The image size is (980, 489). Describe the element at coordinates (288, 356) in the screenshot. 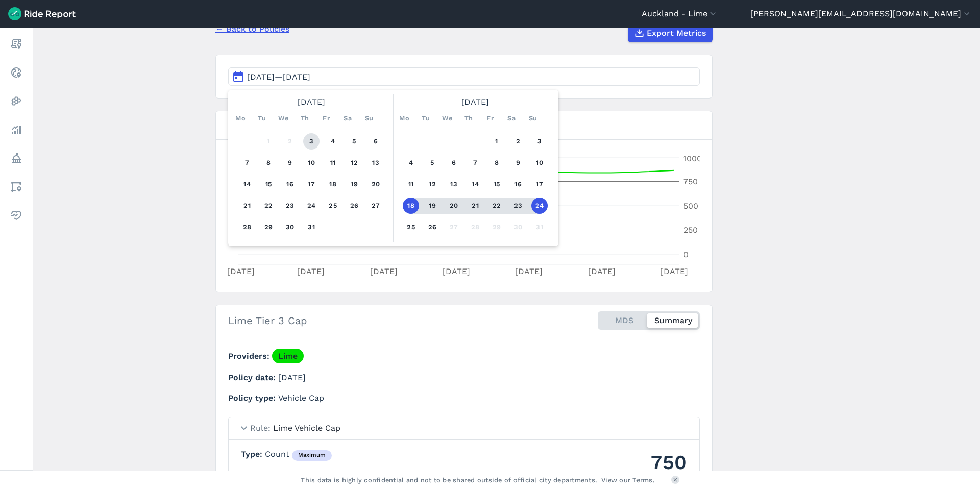

I see `a: Lime` at that location.